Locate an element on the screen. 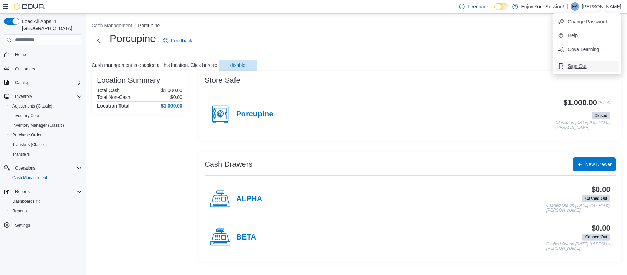  p: Cash management is enabled at this location. Click here to is located at coordinates (154, 65).